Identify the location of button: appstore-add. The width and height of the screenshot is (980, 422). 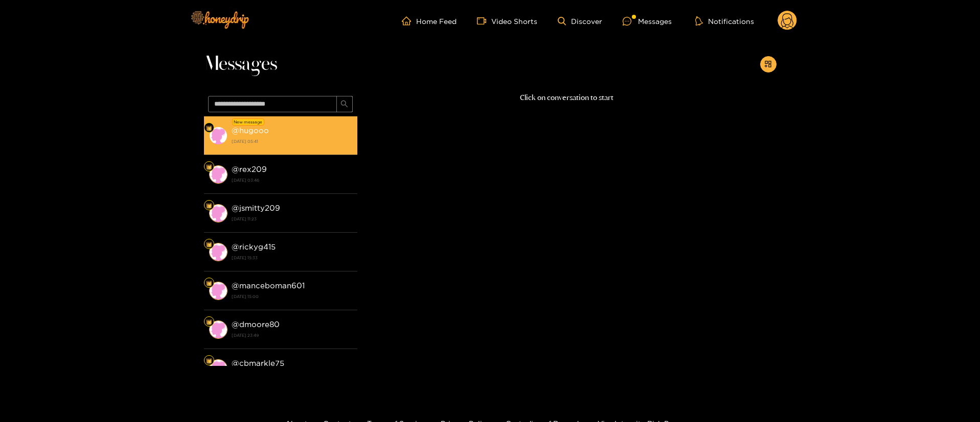
(769, 64).